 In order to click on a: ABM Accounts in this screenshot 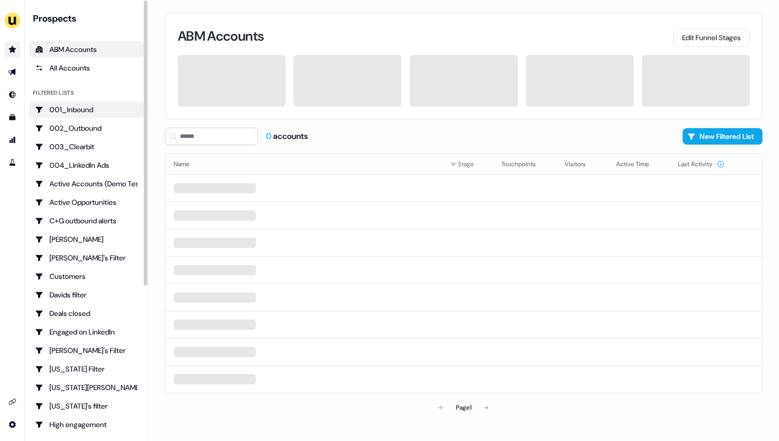, I will do `click(86, 49)`.